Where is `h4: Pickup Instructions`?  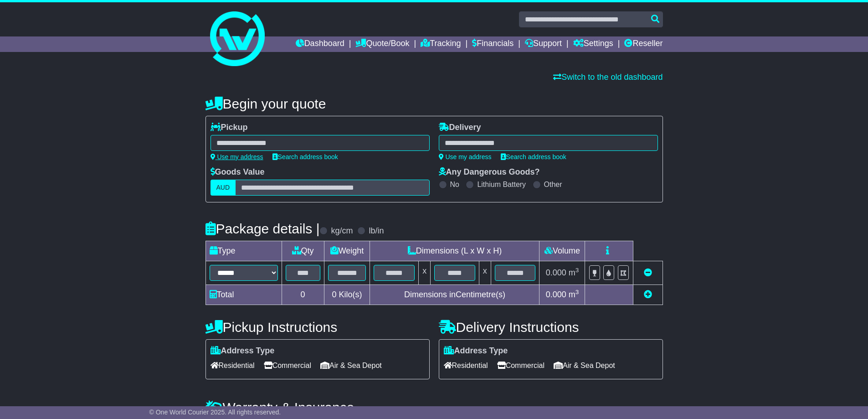 h4: Pickup Instructions is located at coordinates (318, 327).